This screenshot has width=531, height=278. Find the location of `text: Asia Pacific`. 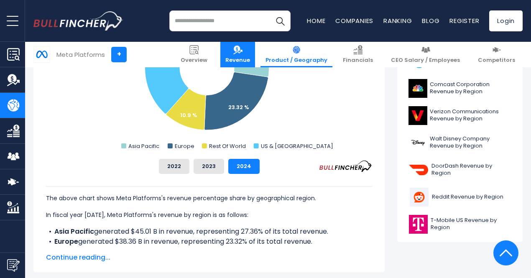

text: Asia Pacific is located at coordinates (144, 146).